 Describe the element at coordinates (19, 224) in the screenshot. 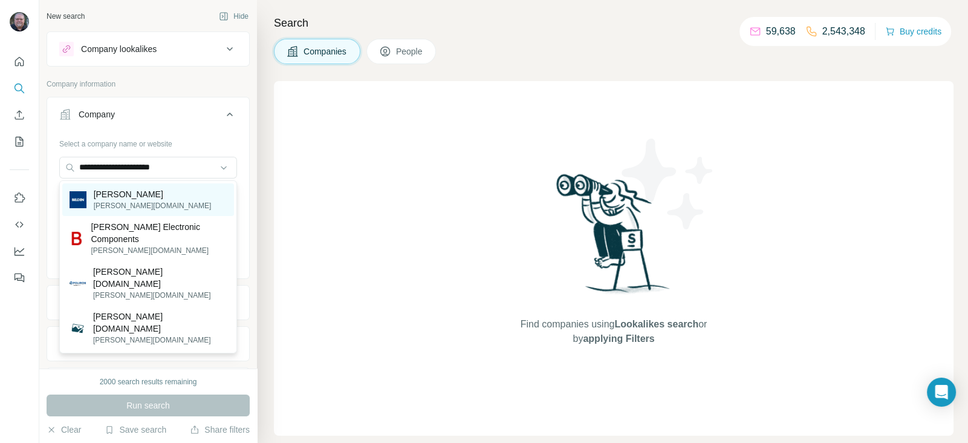

I see `button: Use Surfe API` at that location.